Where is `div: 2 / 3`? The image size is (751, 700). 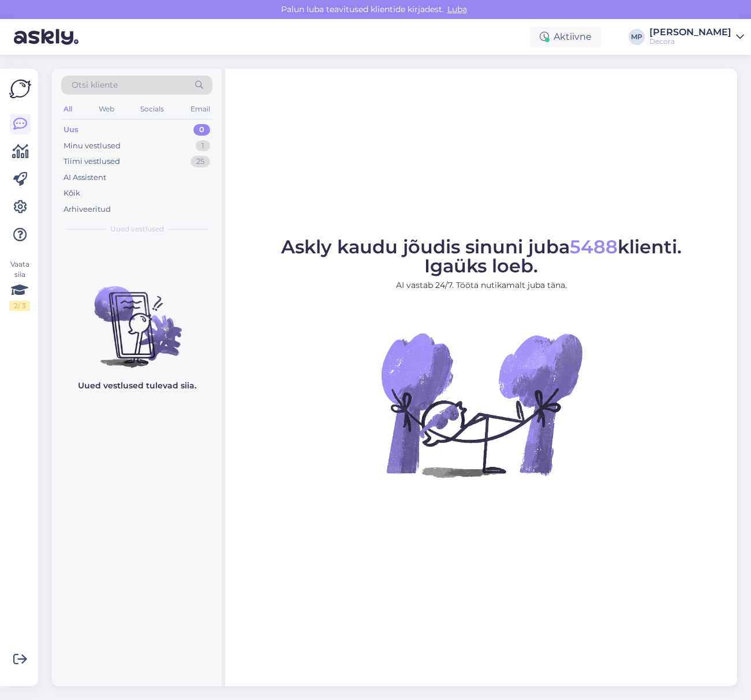
div: 2 / 3 is located at coordinates (20, 306).